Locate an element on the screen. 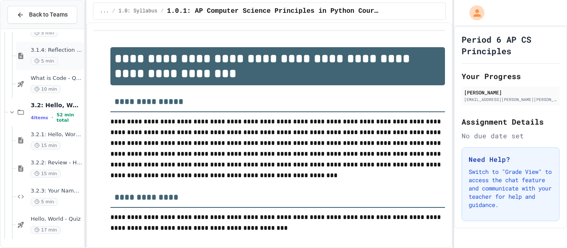 The height and width of the screenshot is (248, 567). span: Hello, World - Quiz is located at coordinates (56, 219).